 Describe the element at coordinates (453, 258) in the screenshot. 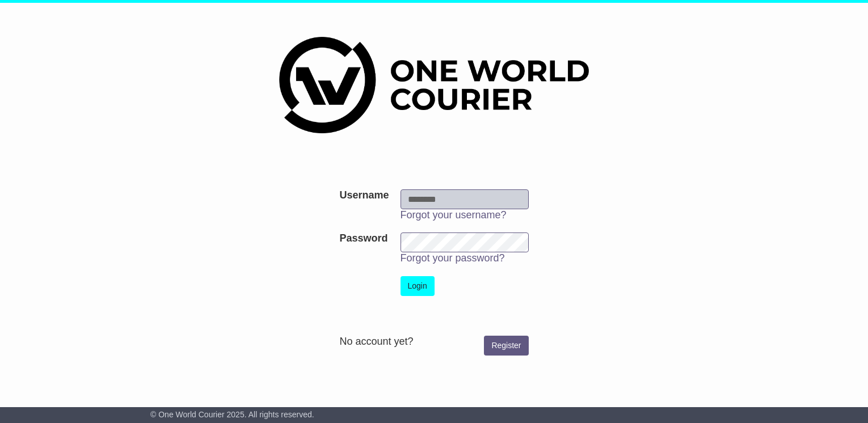

I see `a: Forgot your password?` at that location.